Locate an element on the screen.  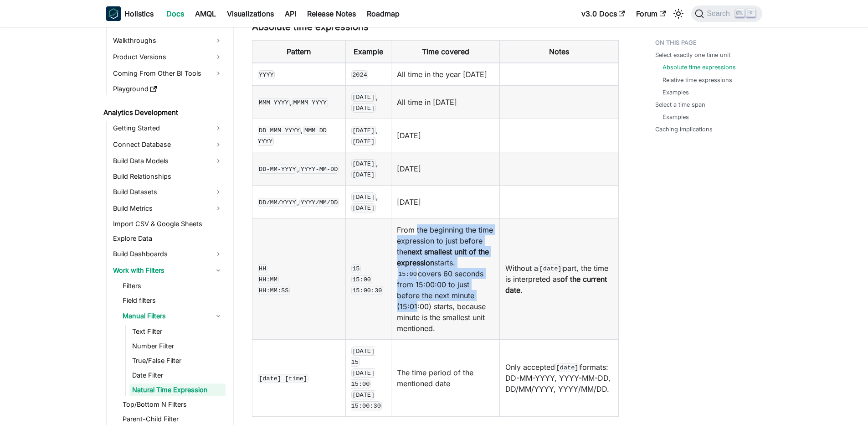
td: From the beginning the time expression to just before the starts. covers 60 seconds from 15:00:00... is located at coordinates (446, 278).